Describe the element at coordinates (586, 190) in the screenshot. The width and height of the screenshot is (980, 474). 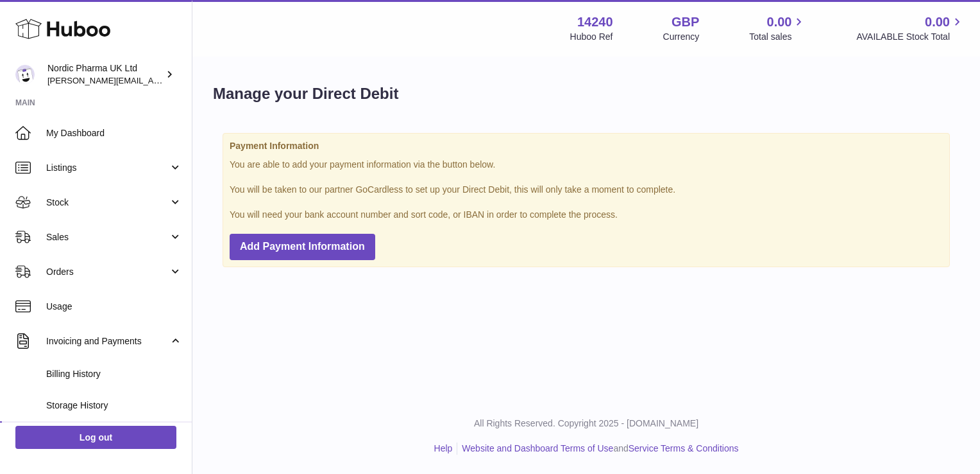
I see `p: You will be taken to our partner GoCardless to set up your Direct Debit, this will only take a mo...` at that location.